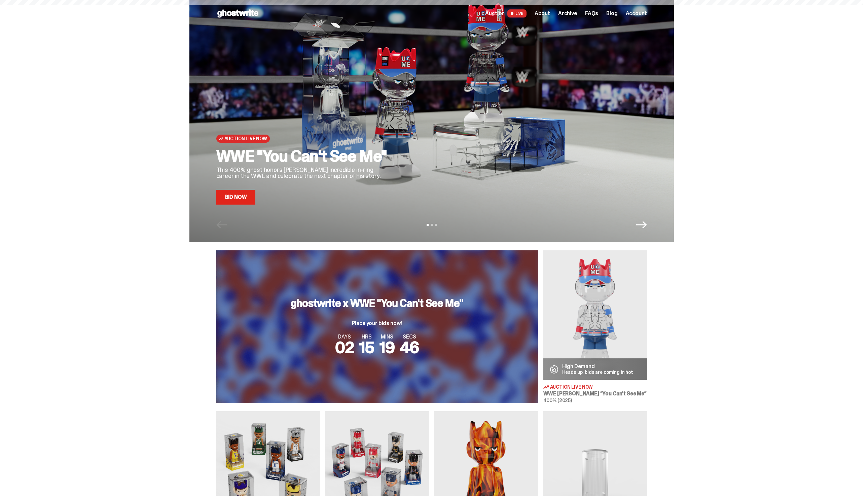 The image size is (868, 496). Describe the element at coordinates (592, 13) in the screenshot. I see `span: FAQs` at that location.